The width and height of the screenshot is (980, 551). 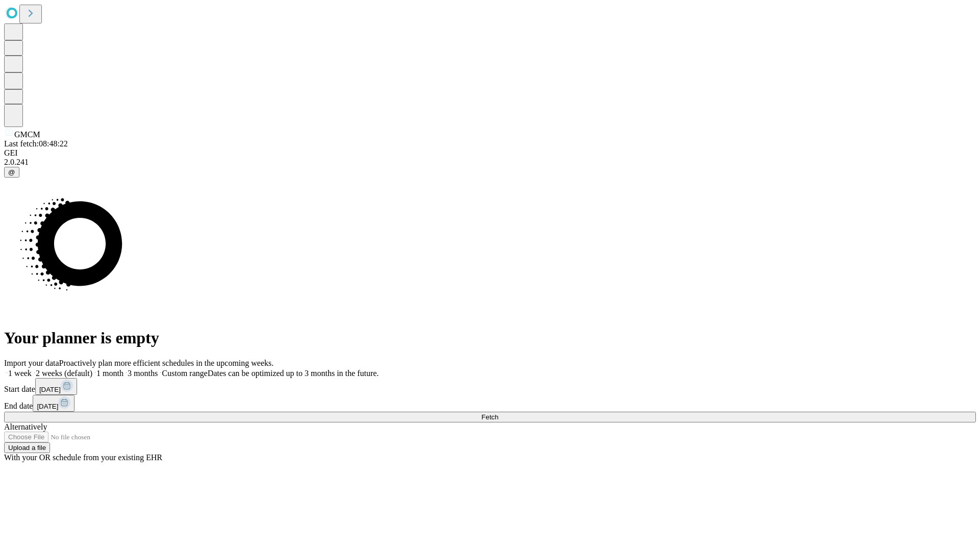 What do you see at coordinates (490, 403) in the screenshot?
I see `div: End date` at bounding box center [490, 403].